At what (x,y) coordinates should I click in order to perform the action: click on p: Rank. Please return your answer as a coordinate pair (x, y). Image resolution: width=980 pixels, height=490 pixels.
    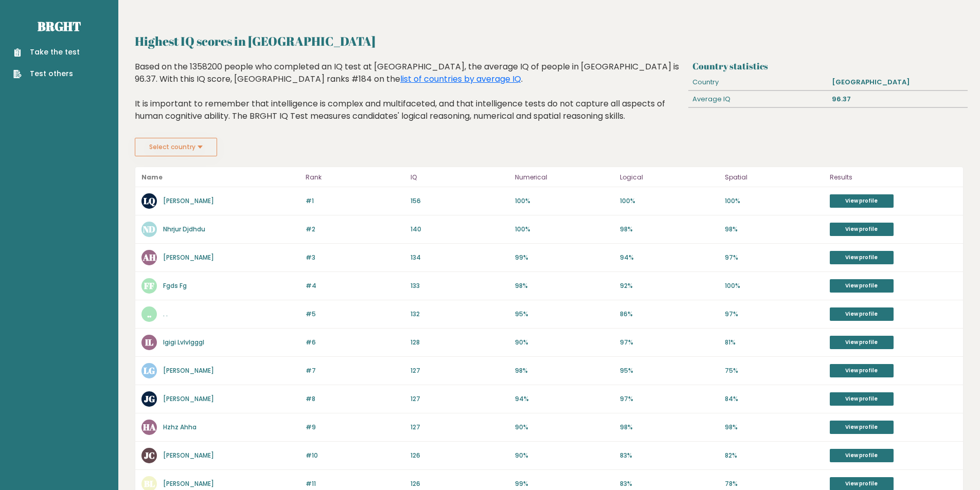
    Looking at the image, I should click on (355, 177).